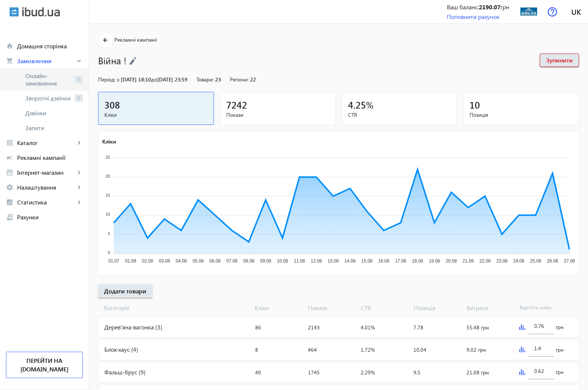 This screenshot has width=588, height=390. Describe the element at coordinates (41, 12) in the screenshot. I see `img: ibud_text.svg` at that location.